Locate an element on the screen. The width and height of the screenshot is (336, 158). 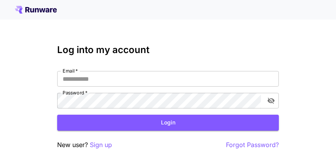
button: Login is located at coordinates (168, 122).